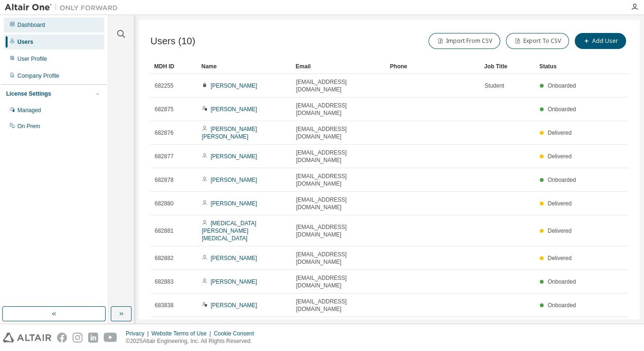  Describe the element at coordinates (62, 337) in the screenshot. I see `img: facebook.svg` at that location.